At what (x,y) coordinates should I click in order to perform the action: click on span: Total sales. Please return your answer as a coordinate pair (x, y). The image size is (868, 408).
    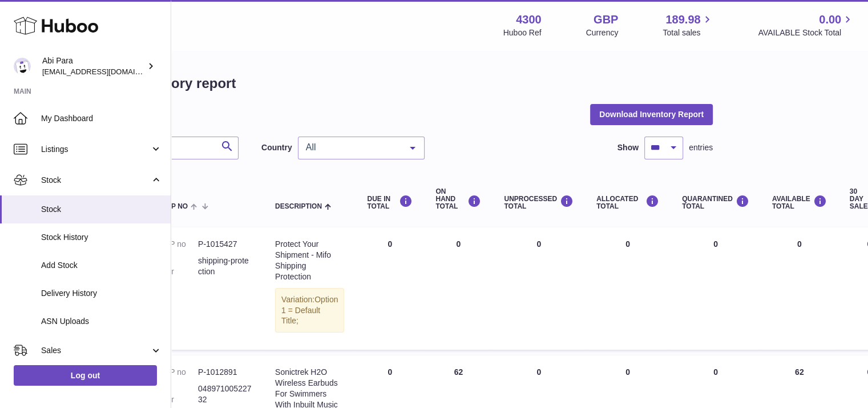
    Looking at the image, I should click on (688, 32).